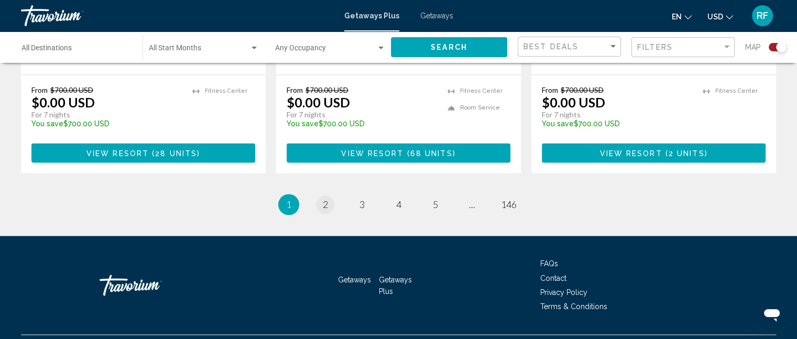  I want to click on span: USD, so click(715, 17).